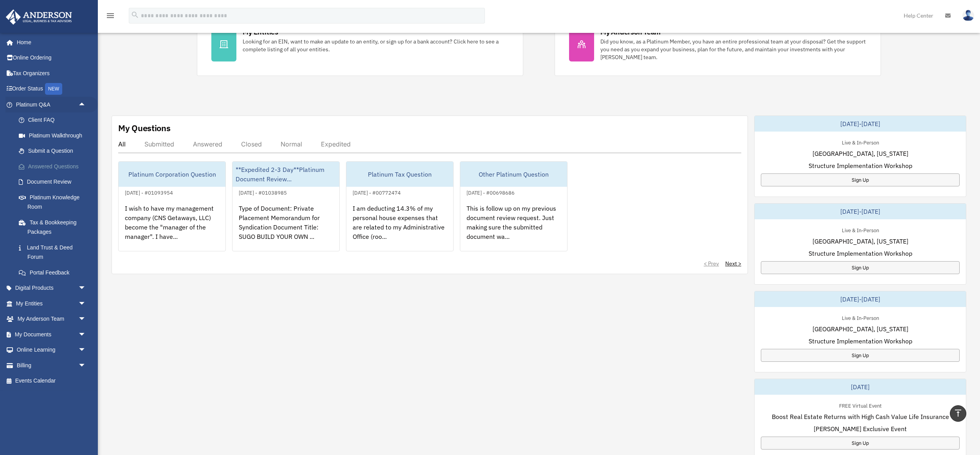  Describe the element at coordinates (52, 365) in the screenshot. I see `a: Billingarrow_drop_down` at that location.